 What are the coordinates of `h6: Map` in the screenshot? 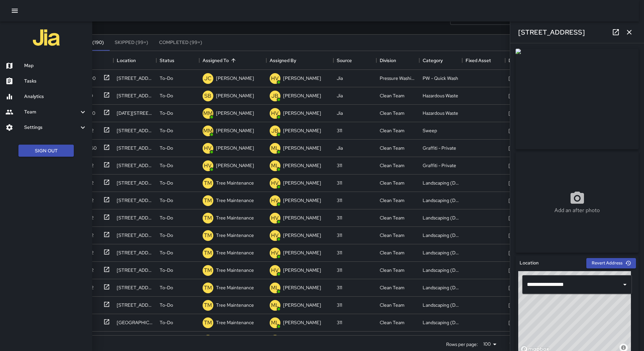 It's located at (55, 66).